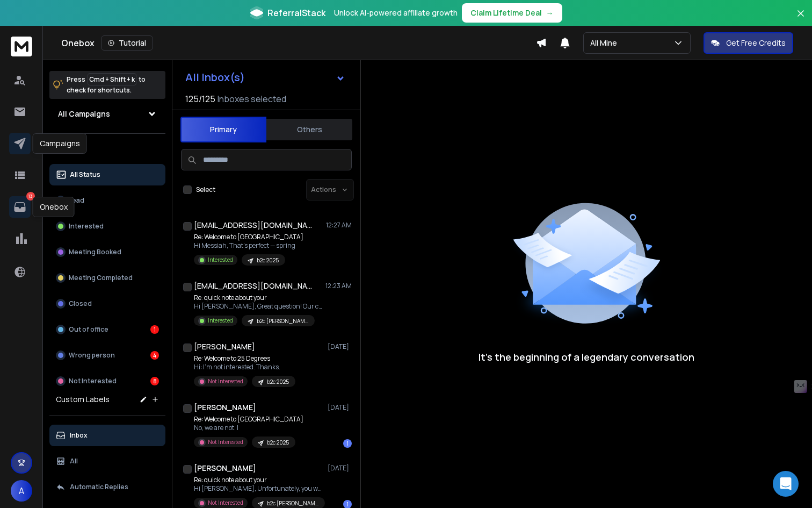 The image size is (812, 508). Describe the element at coordinates (105, 85) in the screenshot. I see `p: Press to check for shortcuts.` at that location.